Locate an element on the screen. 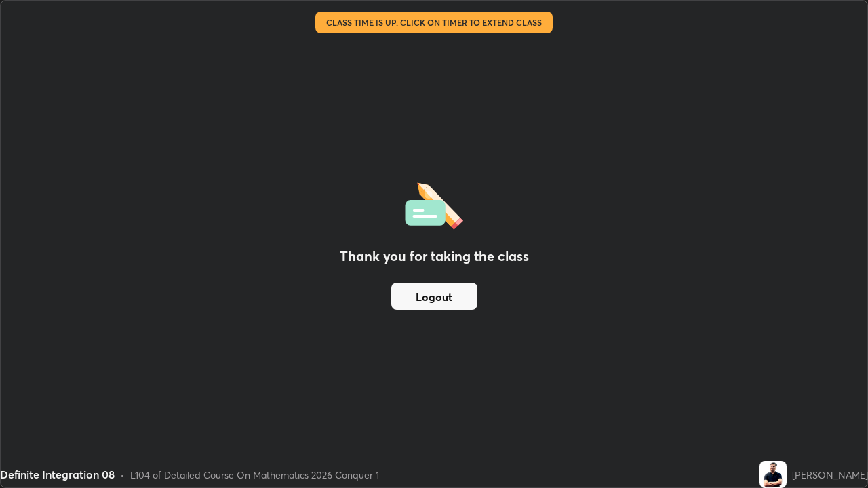  div: L104 of Detailed Course On Mathematics 2026 Conquer 1 is located at coordinates (254, 474).